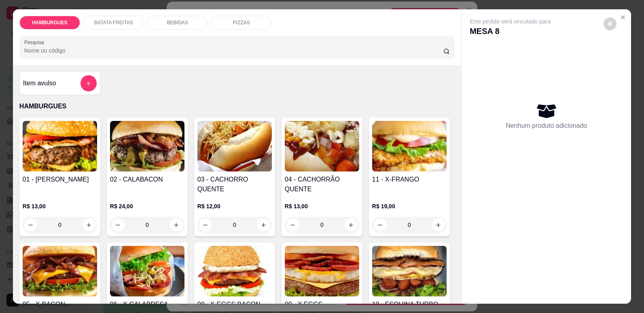 The width and height of the screenshot is (644, 313). What do you see at coordinates (409, 206) in the screenshot?
I see `p: R$ 19,00` at bounding box center [409, 206].